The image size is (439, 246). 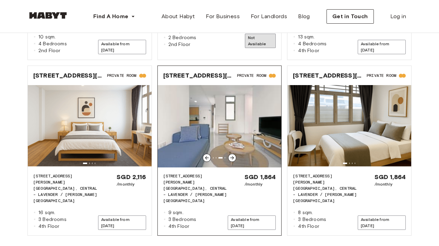 I want to click on span: For Business, so click(x=223, y=16).